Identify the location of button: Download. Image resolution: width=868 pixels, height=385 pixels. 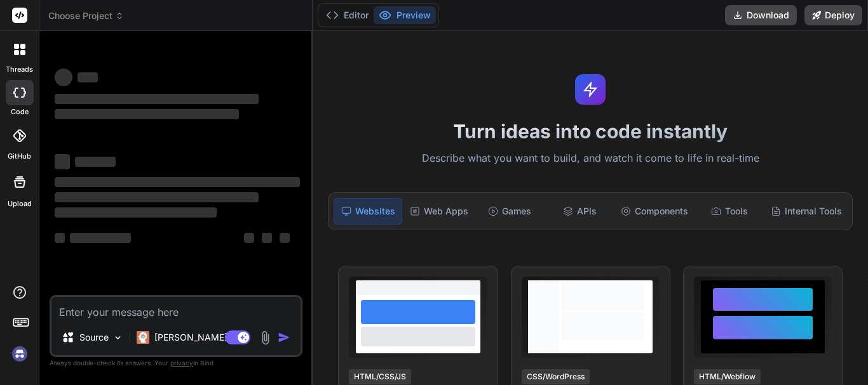
(760, 16).